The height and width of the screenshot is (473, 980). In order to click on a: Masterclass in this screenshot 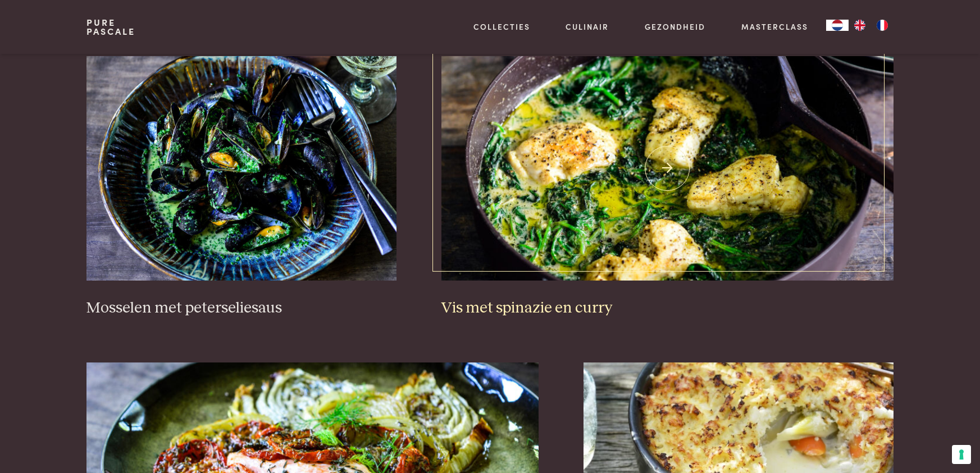, I will do `click(774, 26)`.